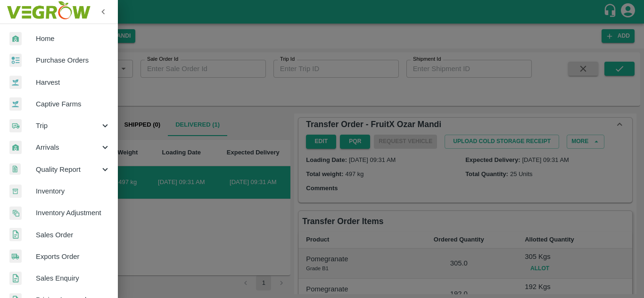  I want to click on span: Trip, so click(68, 126).